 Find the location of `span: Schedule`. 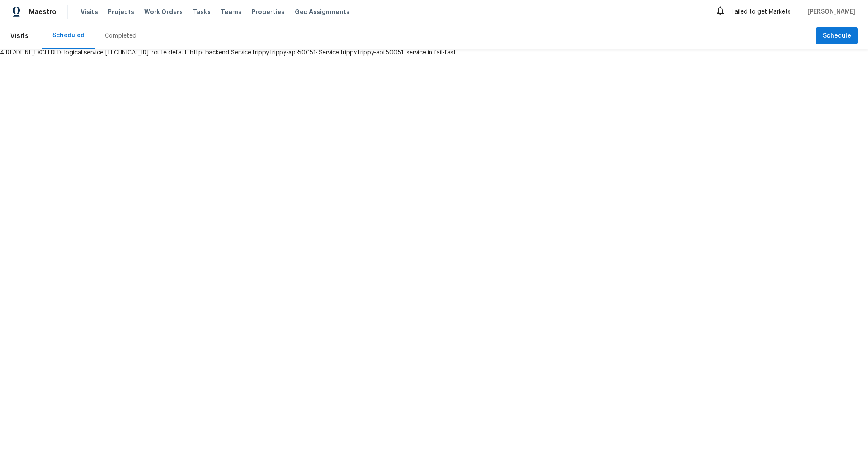

span: Schedule is located at coordinates (837, 36).